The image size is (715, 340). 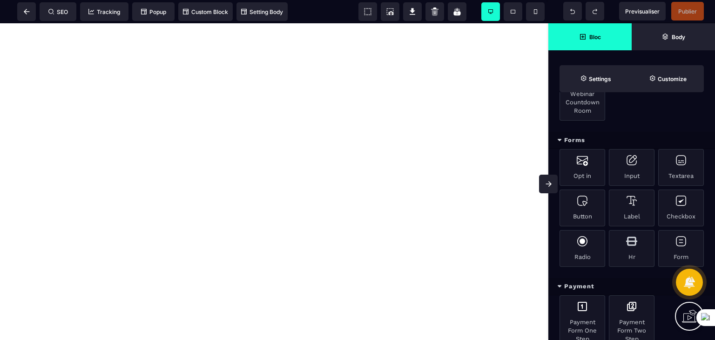 What do you see at coordinates (681, 248) in the screenshot?
I see `div: Form` at bounding box center [681, 248].